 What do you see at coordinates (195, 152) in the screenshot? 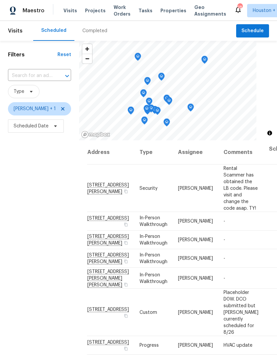
I see `th: Assignee` at bounding box center [195, 152].